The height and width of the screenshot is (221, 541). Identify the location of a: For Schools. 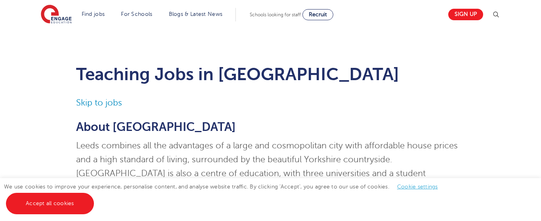
(136, 14).